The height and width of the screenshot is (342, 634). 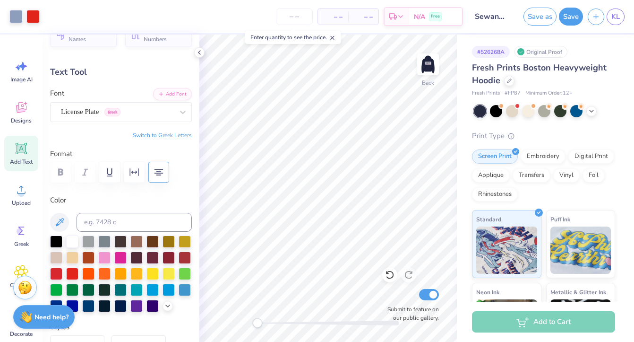 What do you see at coordinates (420, 17) in the screenshot?
I see `span: N/A` at bounding box center [420, 17].